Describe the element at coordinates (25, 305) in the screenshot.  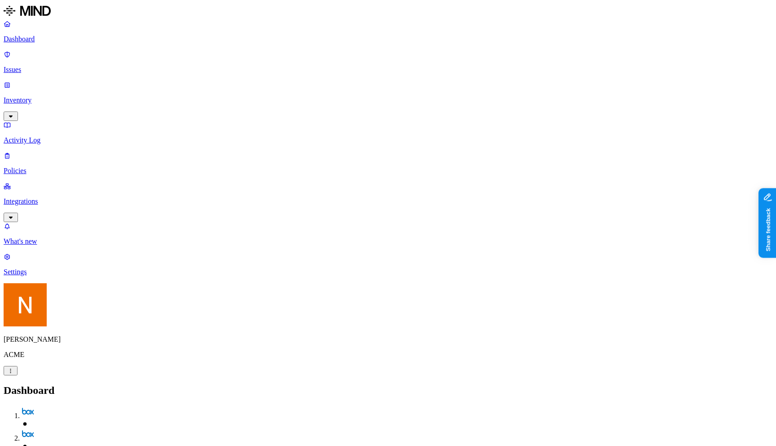
I see `img: Nitai Mishary` at that location.